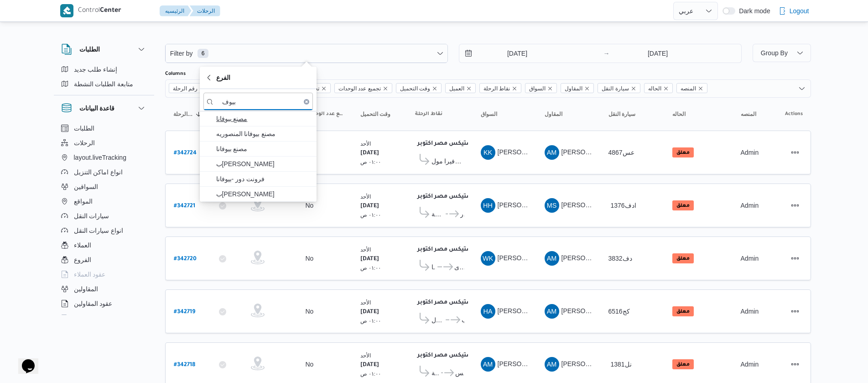  I want to click on button: اجهزة التليفون, so click(104, 318).